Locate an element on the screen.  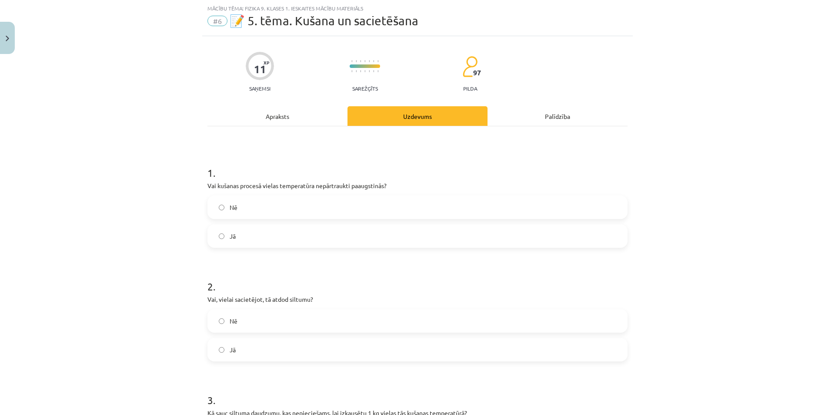
span: 📝 5. tēma. Kušana un sacietēšana is located at coordinates (324, 20).